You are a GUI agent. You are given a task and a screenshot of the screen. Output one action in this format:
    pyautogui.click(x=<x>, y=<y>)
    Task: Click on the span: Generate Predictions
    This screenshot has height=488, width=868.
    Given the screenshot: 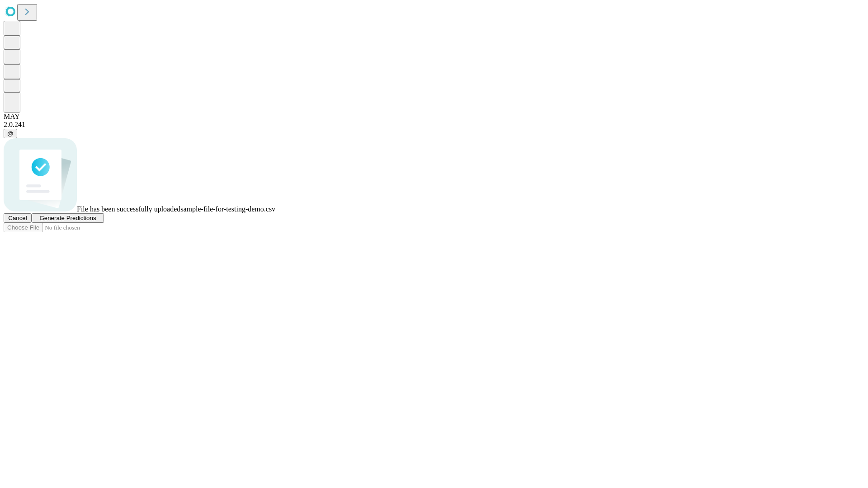 What is the action you would take?
    pyautogui.click(x=68, y=218)
    